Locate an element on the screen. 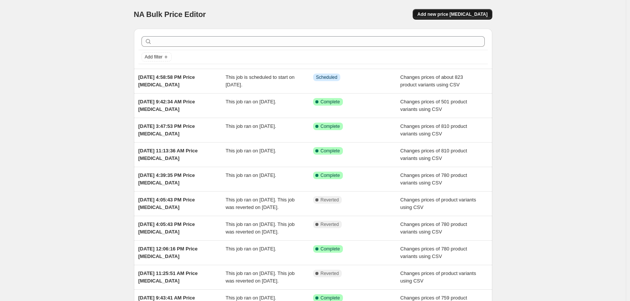  span: Changes prices of 501 product variants using CSV is located at coordinates (434, 105).